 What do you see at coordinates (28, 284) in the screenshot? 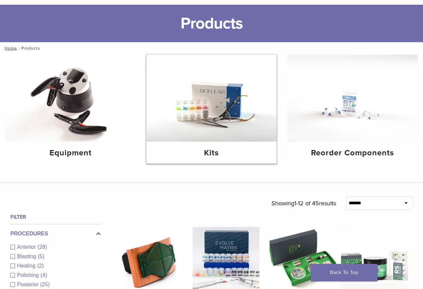
I see `span: Posterior` at bounding box center [28, 284].